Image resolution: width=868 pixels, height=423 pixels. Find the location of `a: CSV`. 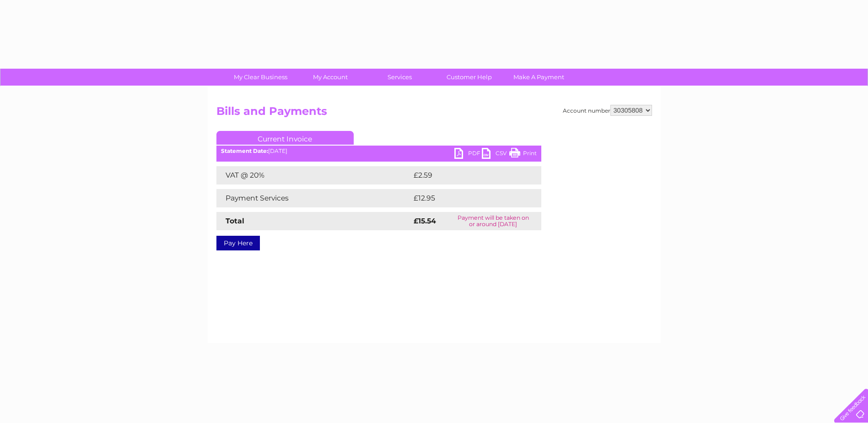

a: CSV is located at coordinates (496, 154).